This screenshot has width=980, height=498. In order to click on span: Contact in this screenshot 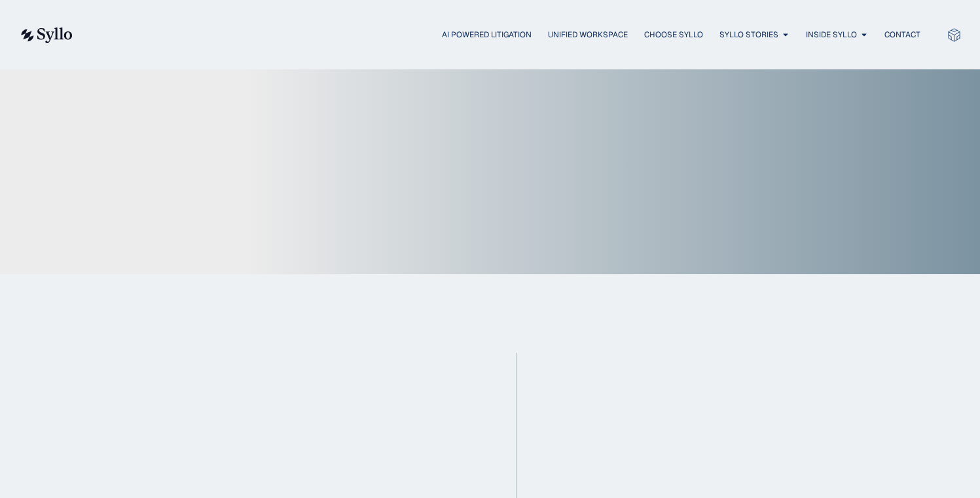, I will do `click(902, 35)`.